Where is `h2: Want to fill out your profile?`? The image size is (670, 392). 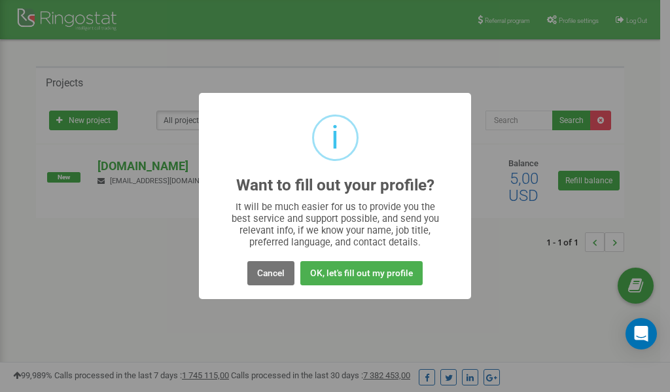 h2: Want to fill out your profile? is located at coordinates (335, 185).